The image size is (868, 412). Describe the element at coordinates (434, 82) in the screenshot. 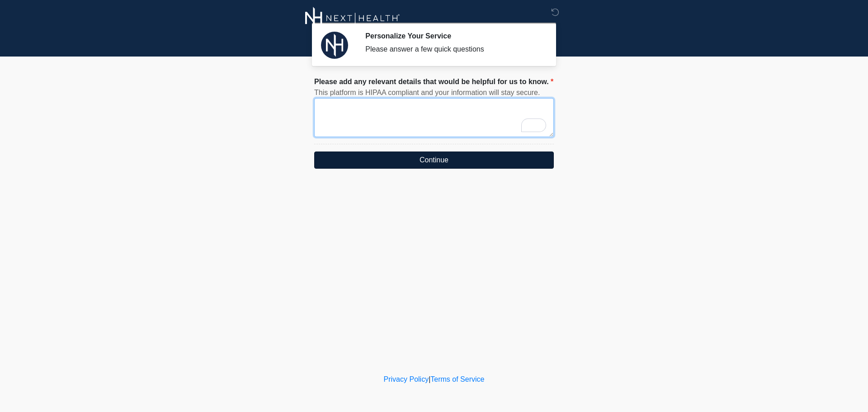

I see `label: Please add any relevant details that would be helpful for us to know.` at that location.